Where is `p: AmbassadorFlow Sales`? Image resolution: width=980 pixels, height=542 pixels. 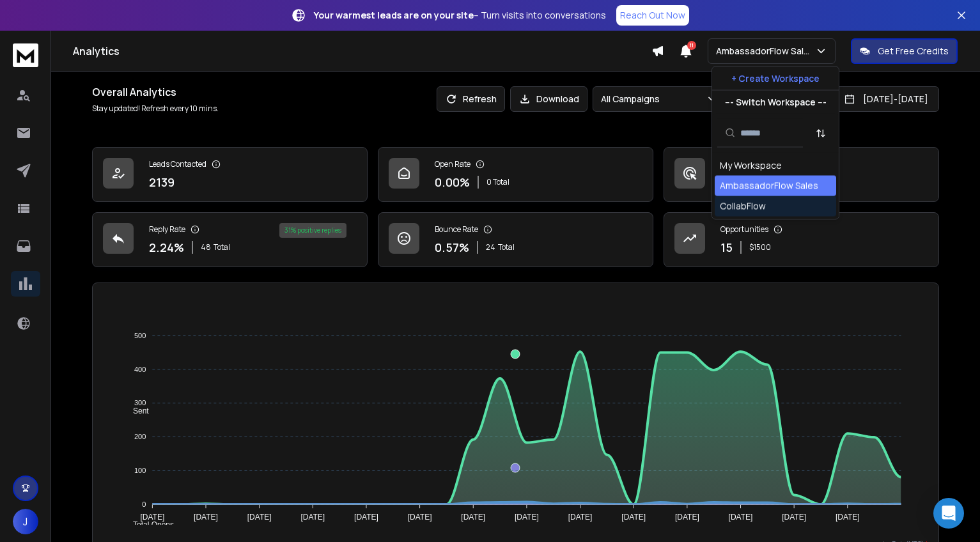
p: AmbassadorFlow Sales is located at coordinates (765, 51).